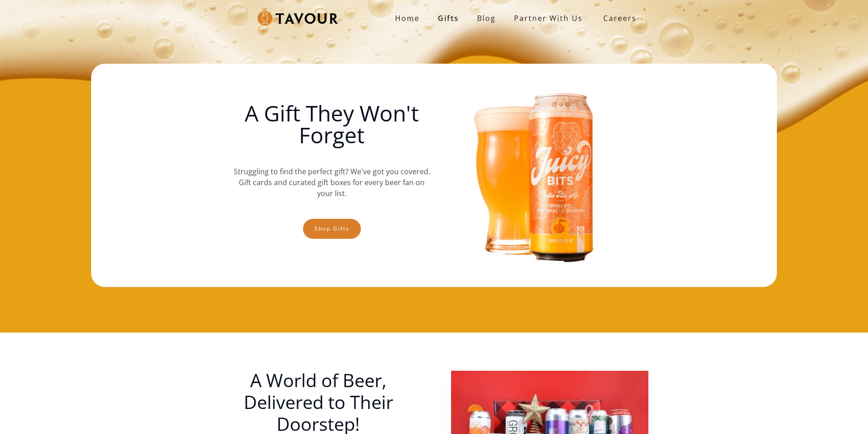  I want to click on strong: Careers, so click(620, 18).